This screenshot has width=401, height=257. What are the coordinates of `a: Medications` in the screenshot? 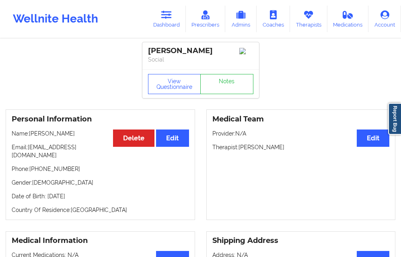 It's located at (348, 19).